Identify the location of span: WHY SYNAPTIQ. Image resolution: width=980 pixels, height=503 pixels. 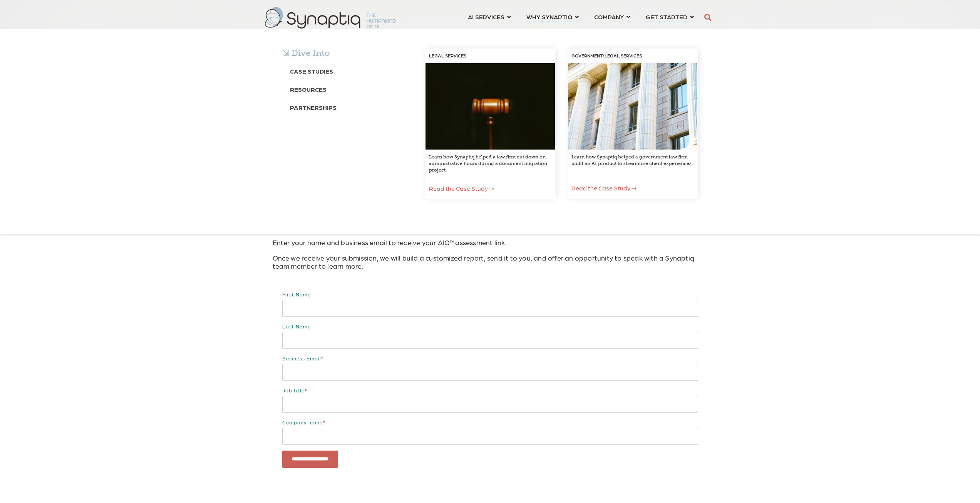
(549, 16).